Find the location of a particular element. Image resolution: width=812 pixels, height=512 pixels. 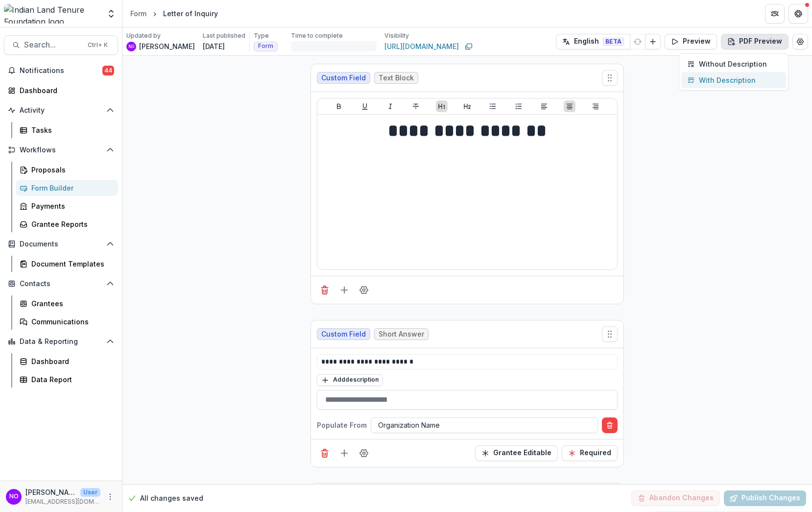

p: All changes saved is located at coordinates (171, 498).